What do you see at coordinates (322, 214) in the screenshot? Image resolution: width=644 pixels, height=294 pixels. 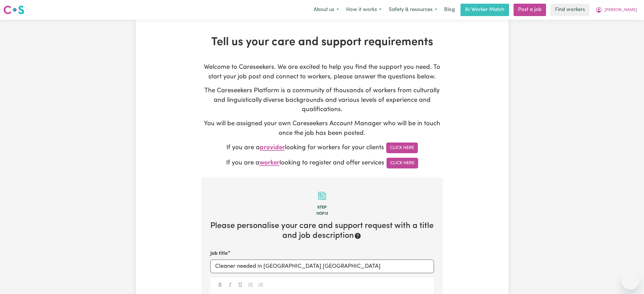 I see `div: 11 of 13` at bounding box center [322, 214].